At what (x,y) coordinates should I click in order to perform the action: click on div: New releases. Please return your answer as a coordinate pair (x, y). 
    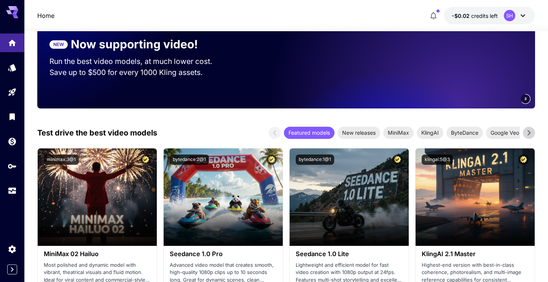
    Looking at the image, I should click on (359, 133).